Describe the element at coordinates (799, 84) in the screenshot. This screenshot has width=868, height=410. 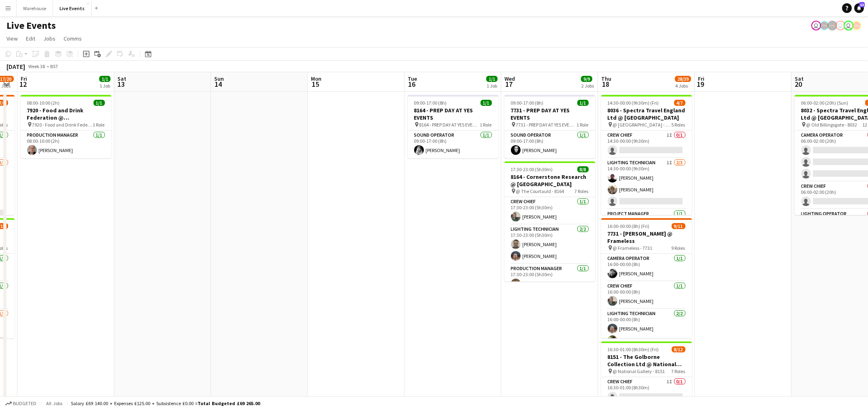
I see `span: 20` at that location.